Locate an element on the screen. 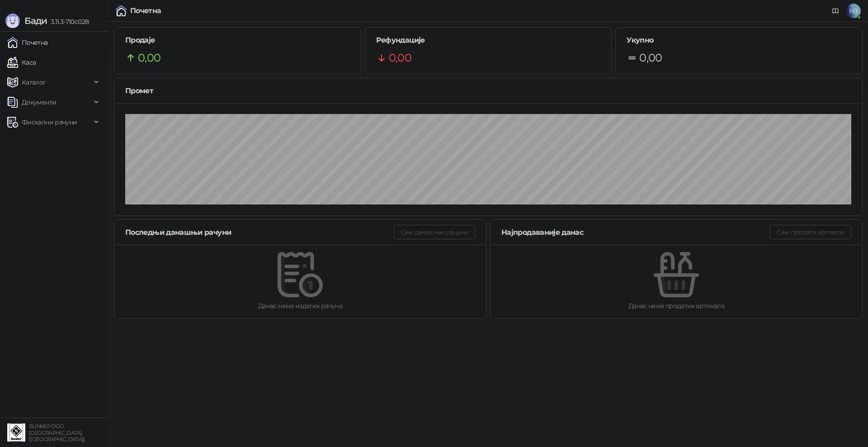  span: Документи is located at coordinates (39, 102).